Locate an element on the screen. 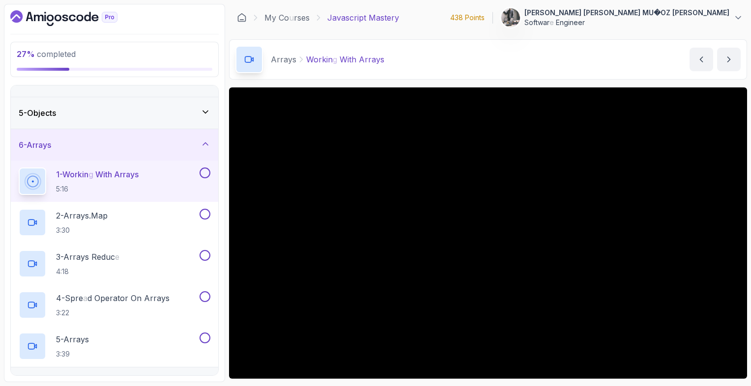 This screenshot has width=751, height=386. p: 438 is located at coordinates (467, 18).